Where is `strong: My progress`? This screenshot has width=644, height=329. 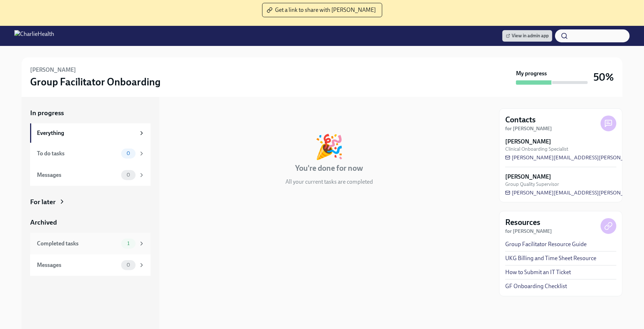 strong: My progress is located at coordinates (531, 74).